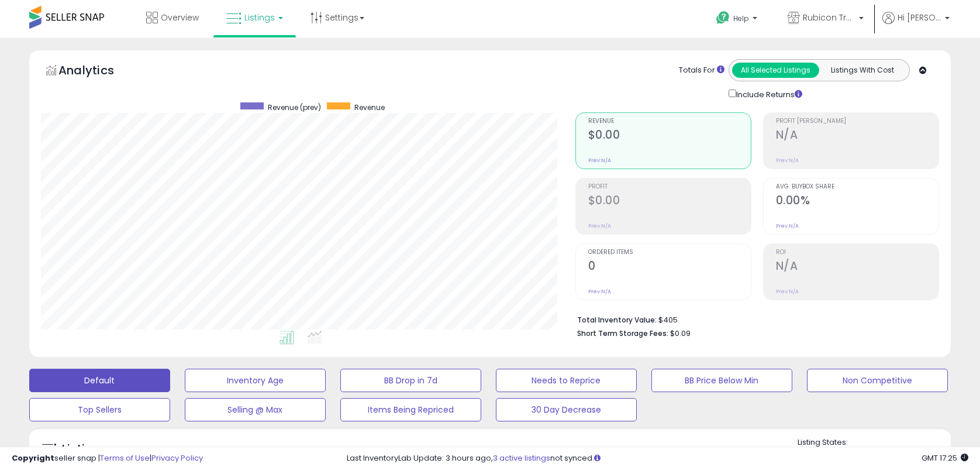 This screenshot has width=980, height=470. I want to click on span: Listings, so click(259, 17).